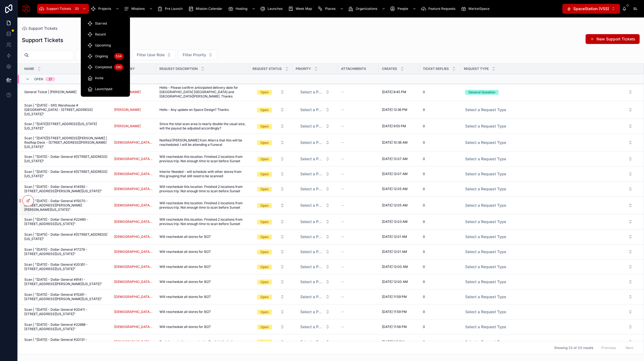 The width and height of the screenshot is (644, 361). What do you see at coordinates (367, 9) in the screenshot?
I see `a: Organizations` at bounding box center [367, 9].